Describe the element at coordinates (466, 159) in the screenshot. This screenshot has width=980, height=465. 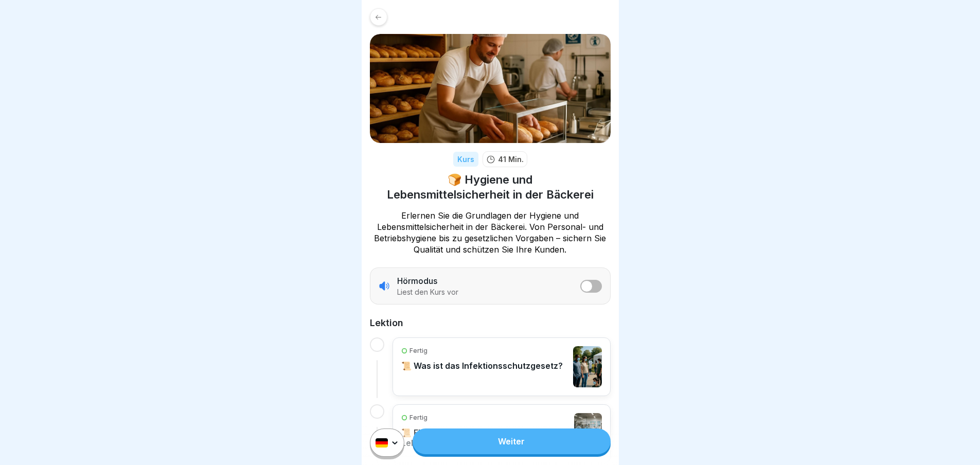
I see `div: Kurs` at that location.